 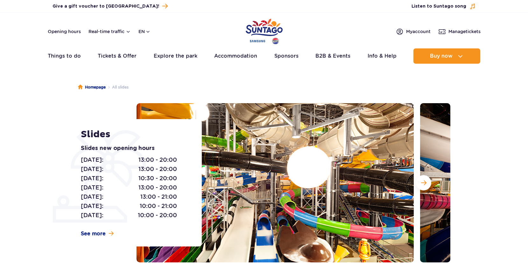 I want to click on a: Accommodation, so click(x=235, y=56).